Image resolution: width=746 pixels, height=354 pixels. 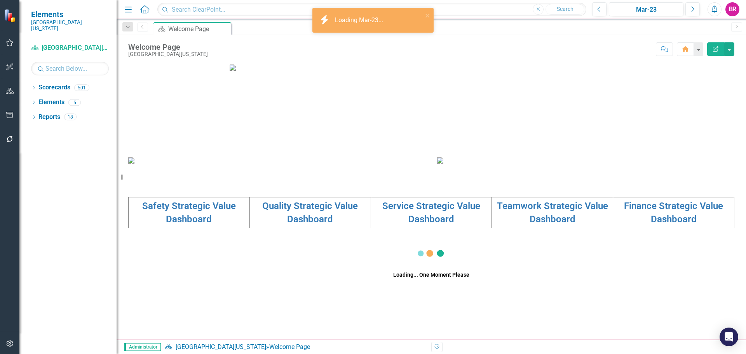 I want to click on button: Search, so click(x=565, y=9).